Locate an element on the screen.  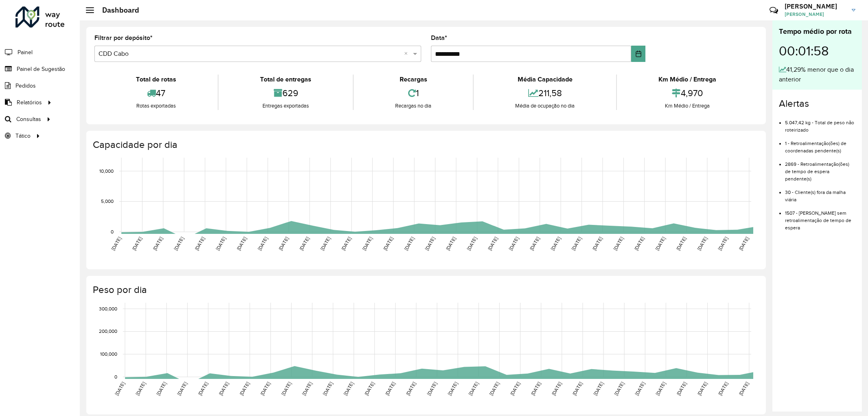
h4: Capacidade por dia is located at coordinates (425, 144).